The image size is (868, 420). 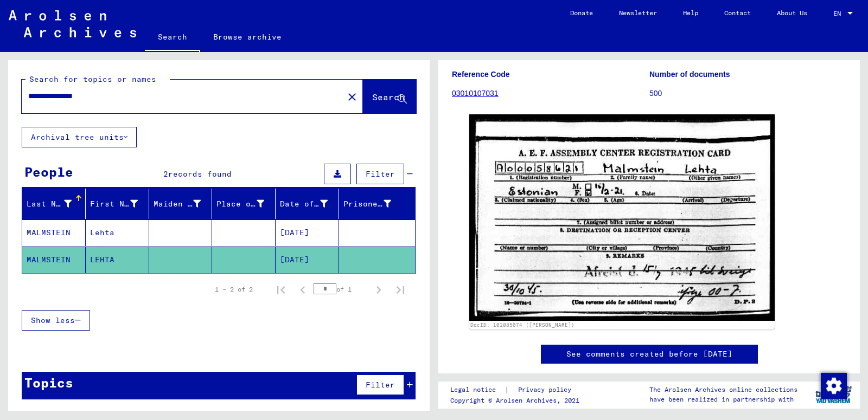 I want to click on mat-header-cell: Last Name, so click(x=54, y=204).